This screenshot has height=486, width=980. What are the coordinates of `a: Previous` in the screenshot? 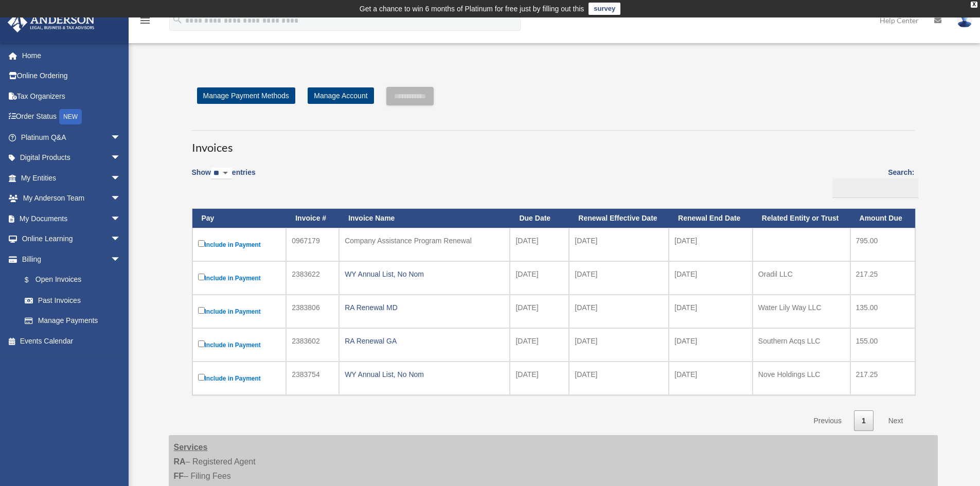 It's located at (828, 421).